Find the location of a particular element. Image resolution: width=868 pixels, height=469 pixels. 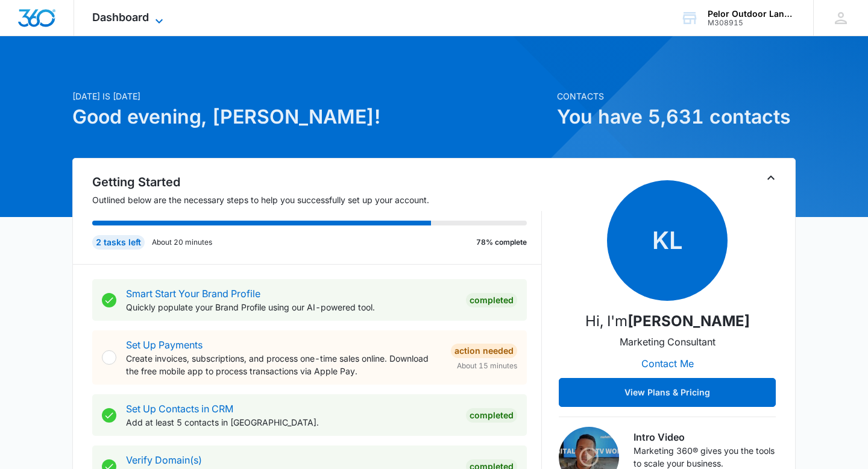

a: Smart Start Your Brand Profile is located at coordinates (193, 294).